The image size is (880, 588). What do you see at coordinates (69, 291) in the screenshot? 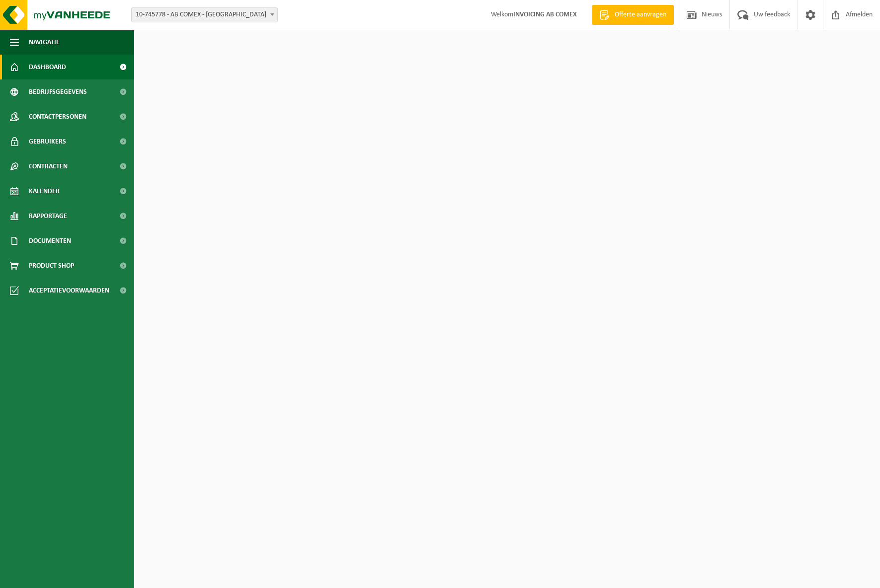
I see `span: Acceptatievoorwaarden` at bounding box center [69, 291].